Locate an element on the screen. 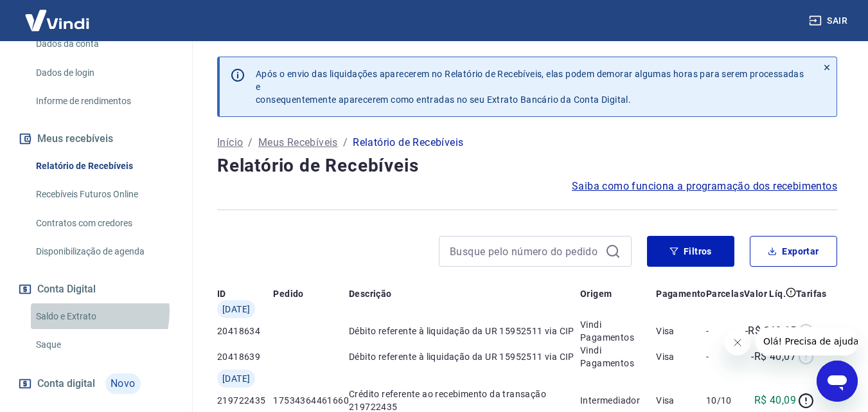 This screenshot has width=868, height=412. p: Descrição is located at coordinates (370, 294).